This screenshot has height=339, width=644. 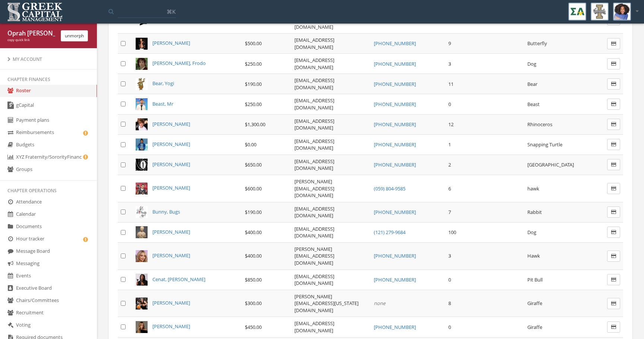 What do you see at coordinates (48, 59) in the screenshot?
I see `div: My Account` at bounding box center [48, 59].